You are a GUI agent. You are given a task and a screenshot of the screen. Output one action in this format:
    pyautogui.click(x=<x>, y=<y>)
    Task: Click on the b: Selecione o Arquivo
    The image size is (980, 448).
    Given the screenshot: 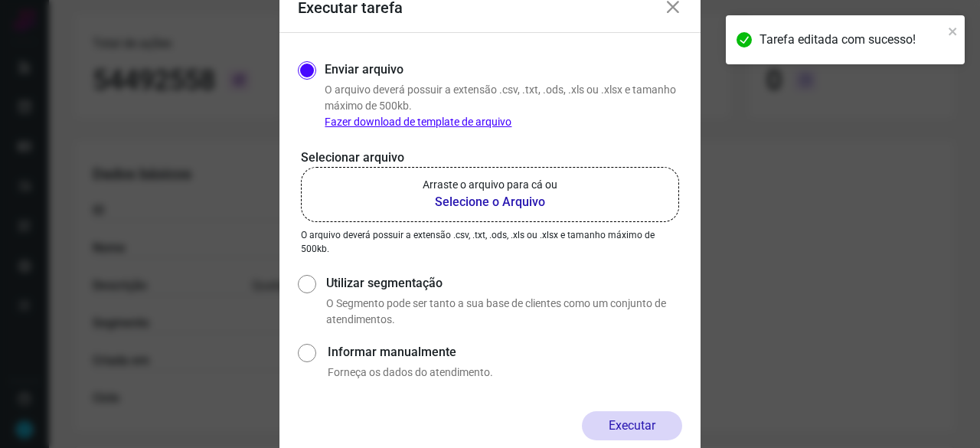 What is the action you would take?
    pyautogui.click(x=490, y=202)
    